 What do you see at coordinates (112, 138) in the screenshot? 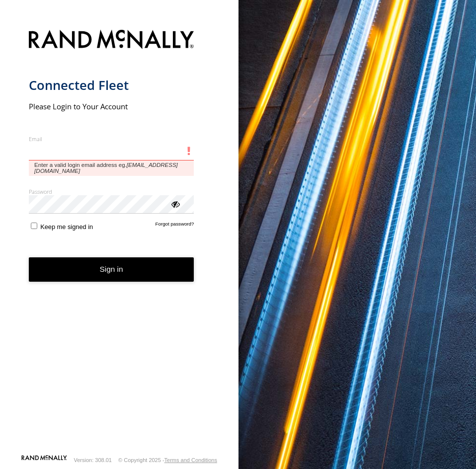
I see `label: Email` at bounding box center [112, 138].